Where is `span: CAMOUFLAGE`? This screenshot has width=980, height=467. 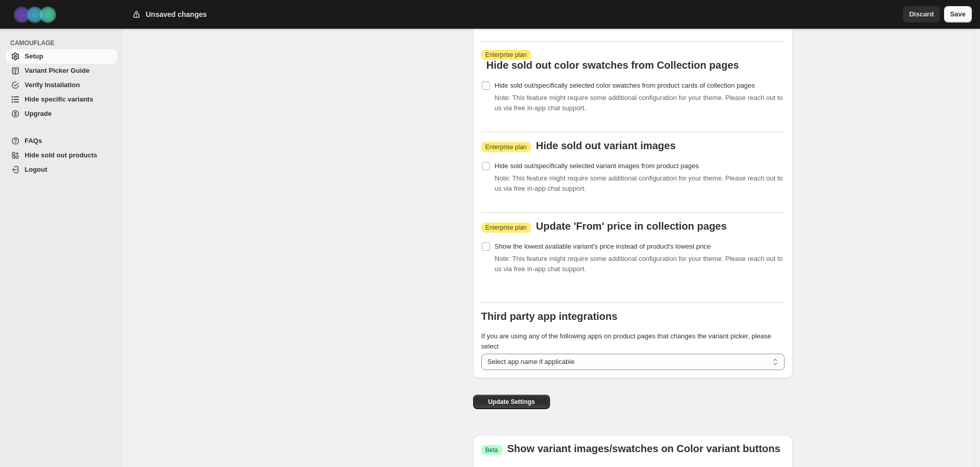
span: CAMOUFLAGE is located at coordinates (64, 43).